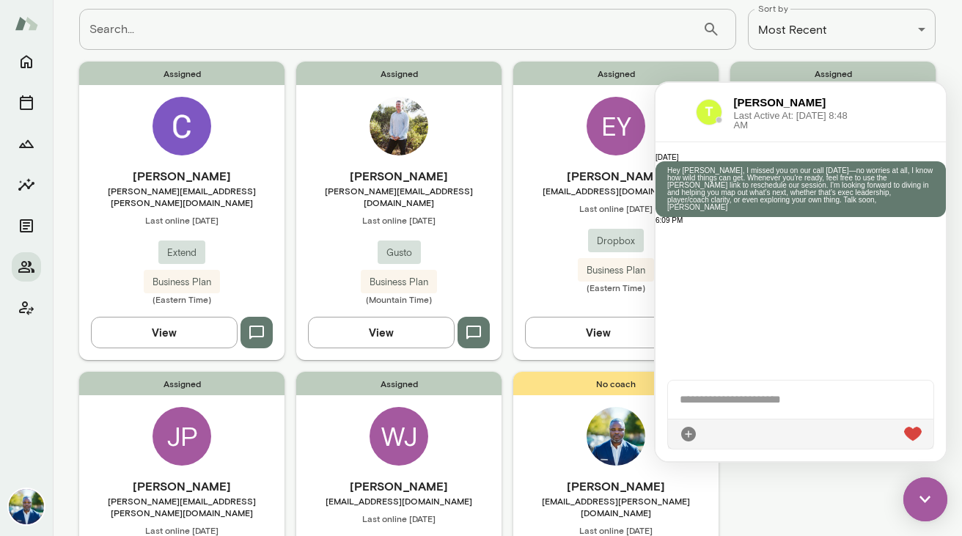  What do you see at coordinates (26, 103) in the screenshot?
I see `button: Sessions` at bounding box center [26, 103].